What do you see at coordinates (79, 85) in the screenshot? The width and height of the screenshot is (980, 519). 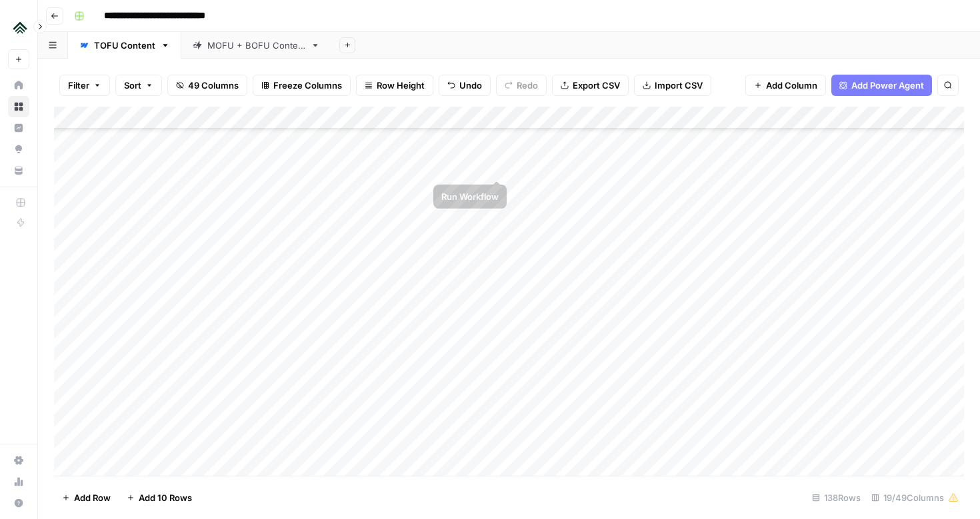 I see `span: Filter` at bounding box center [79, 85].